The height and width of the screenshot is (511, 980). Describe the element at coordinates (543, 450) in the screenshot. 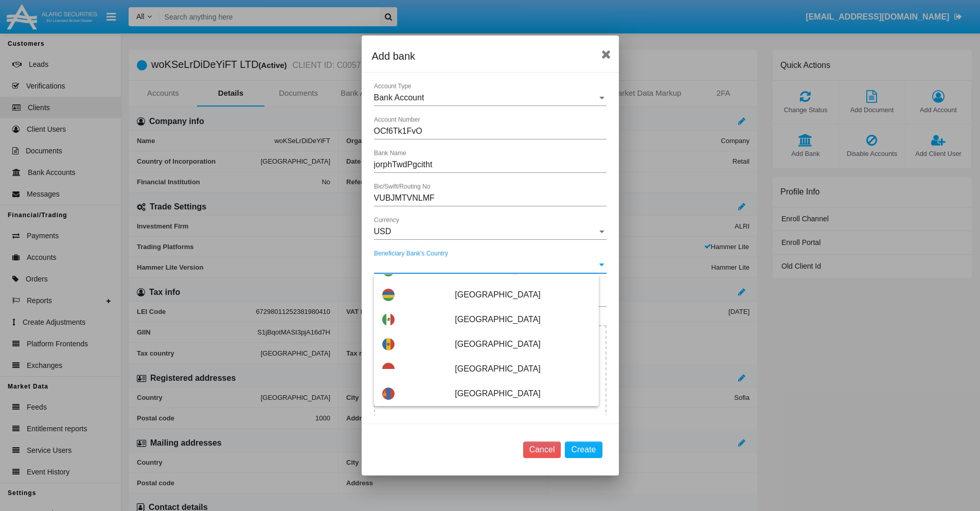

I see `button: Cancel` at that location.